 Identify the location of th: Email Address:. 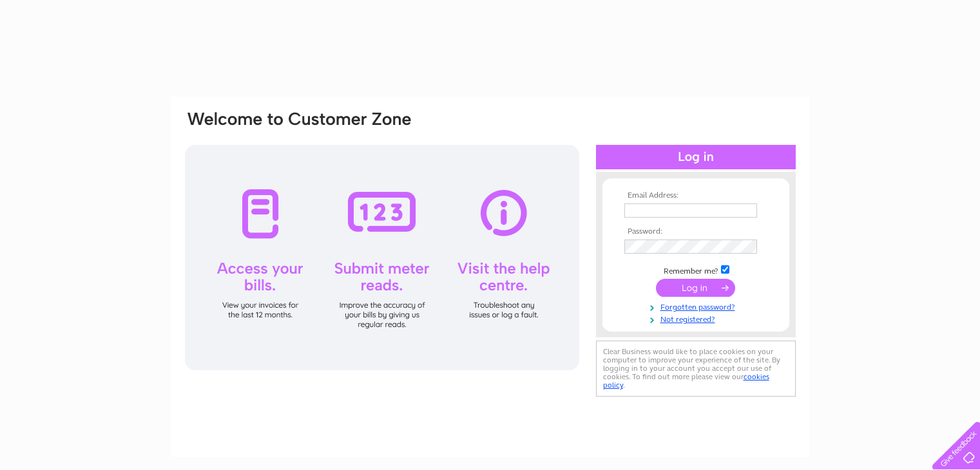
(696, 196).